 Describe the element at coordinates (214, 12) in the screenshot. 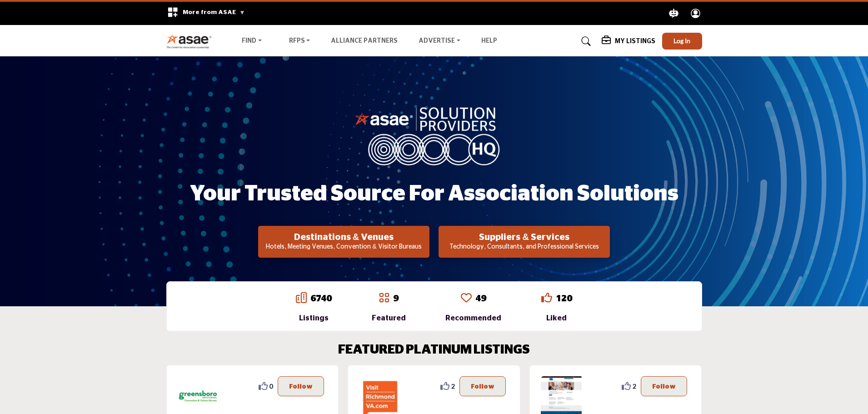

I see `span: More from ASAE` at that location.